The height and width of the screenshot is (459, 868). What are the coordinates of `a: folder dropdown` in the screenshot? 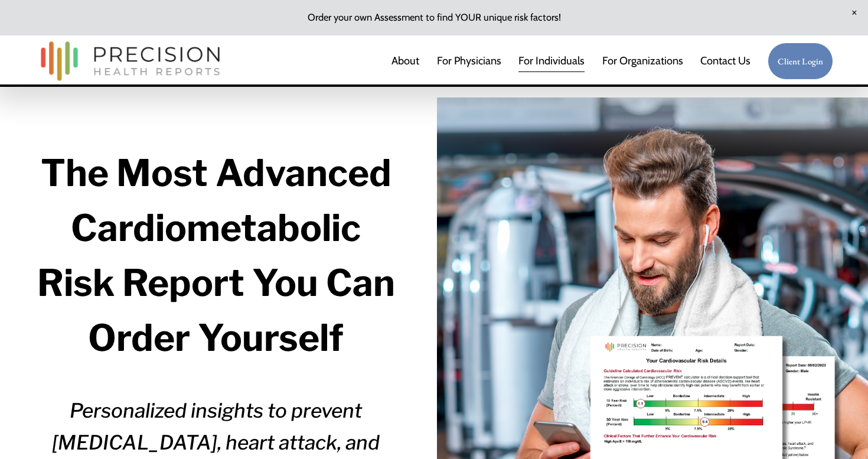 It's located at (642, 61).